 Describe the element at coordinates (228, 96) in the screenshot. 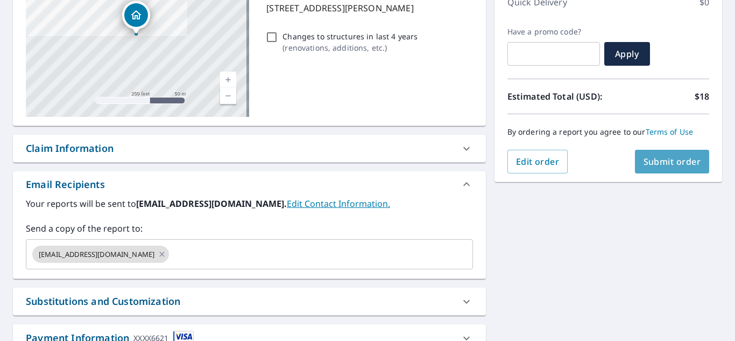

I see `a: Current Level 17, Zoom Out` at that location.